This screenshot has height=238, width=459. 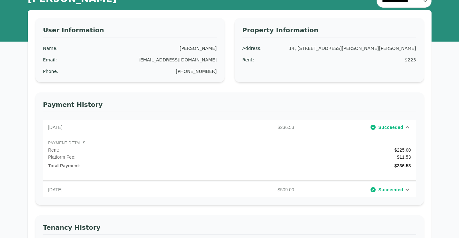 I want to click on h3: Payment History, so click(x=230, y=106).